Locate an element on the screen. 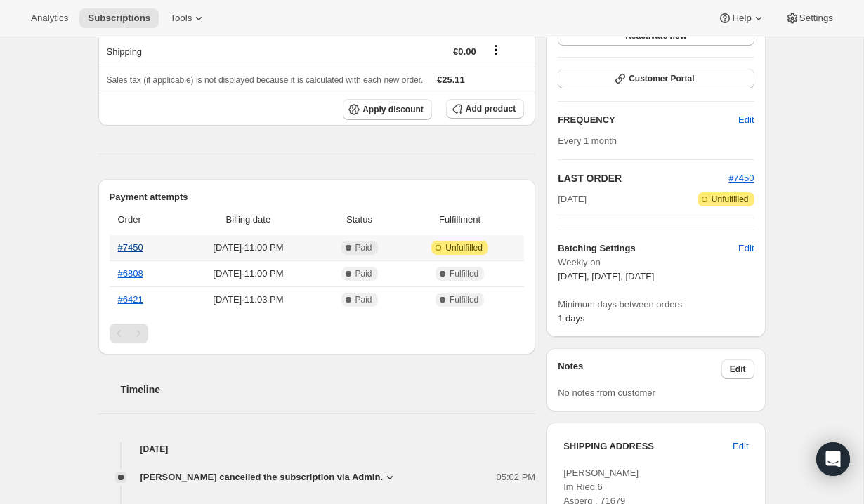 The image size is (864, 504). span: Customer Portal is located at coordinates (661, 79).